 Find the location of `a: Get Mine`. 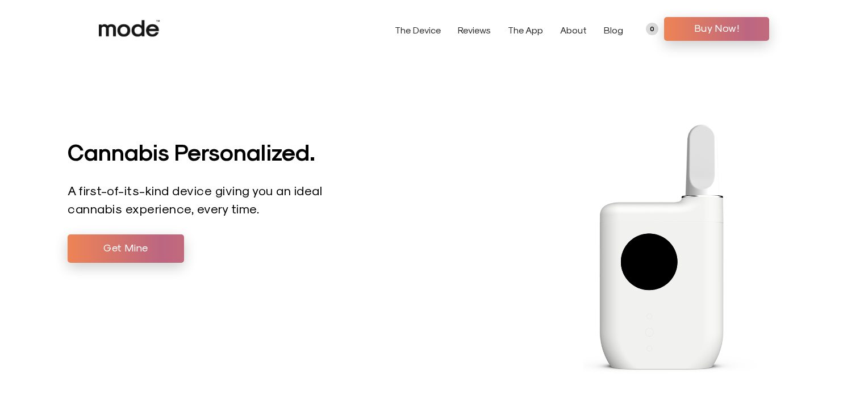

a: Get Mine is located at coordinates (125, 249).